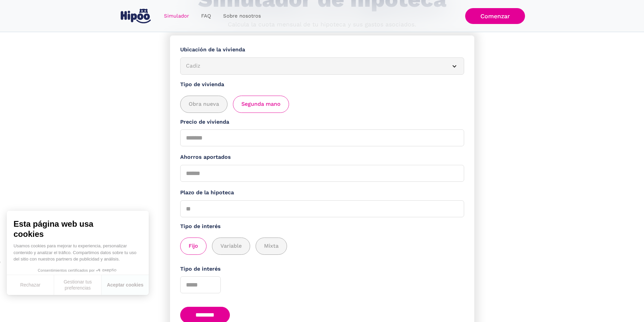  Describe the element at coordinates (322, 122) in the screenshot. I see `label: Precio de vivienda` at that location.